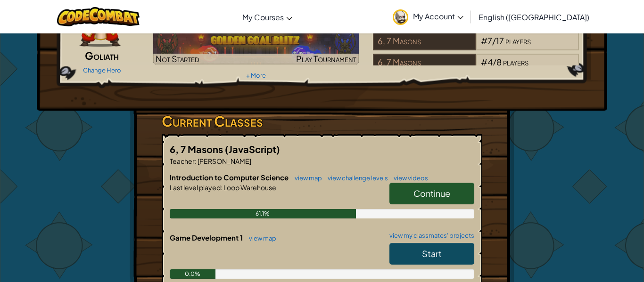 The height and width of the screenshot is (282, 644). What do you see at coordinates (195, 187) in the screenshot?
I see `span: Last level played` at bounding box center [195, 187].